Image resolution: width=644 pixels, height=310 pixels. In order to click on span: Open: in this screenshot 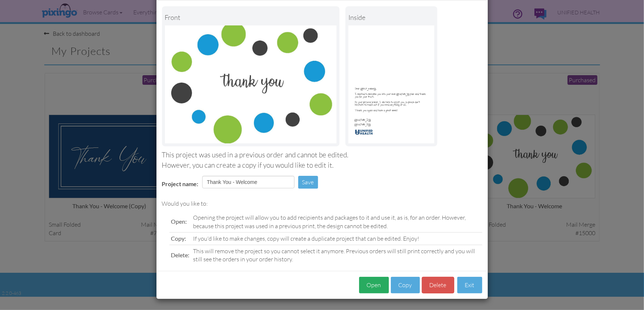, I will do `click(179, 221)`.